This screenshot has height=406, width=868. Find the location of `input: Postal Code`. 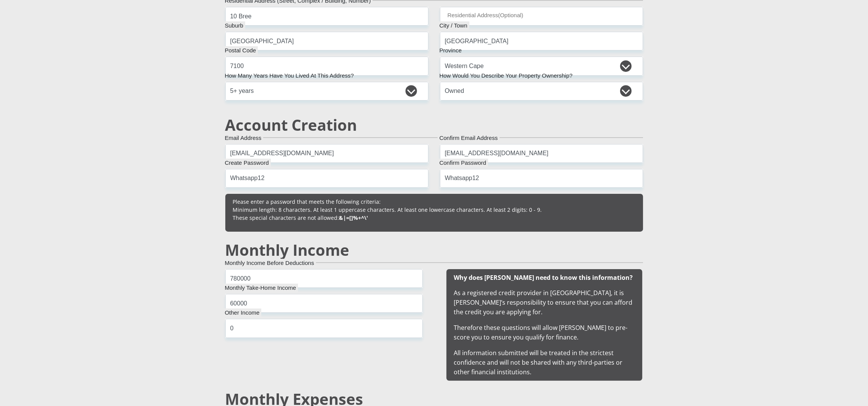

input: Postal Code is located at coordinates (327, 66).